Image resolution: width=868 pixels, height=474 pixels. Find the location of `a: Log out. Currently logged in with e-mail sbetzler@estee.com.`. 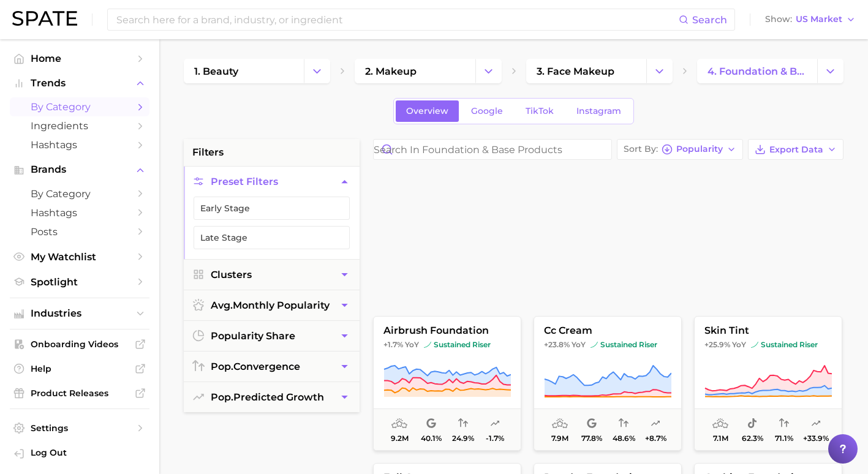

a: Log out. Currently logged in with e-mail sbetzler@estee.com. is located at coordinates (80, 453).